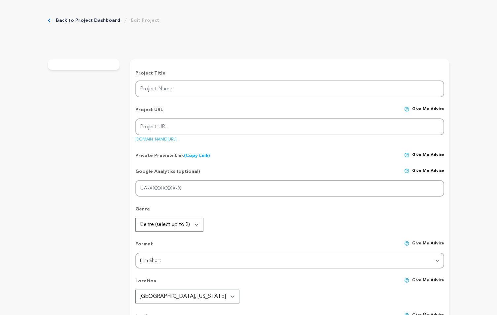 The width and height of the screenshot is (497, 315). What do you see at coordinates (146, 284) in the screenshot?
I see `p: Location` at bounding box center [146, 284].